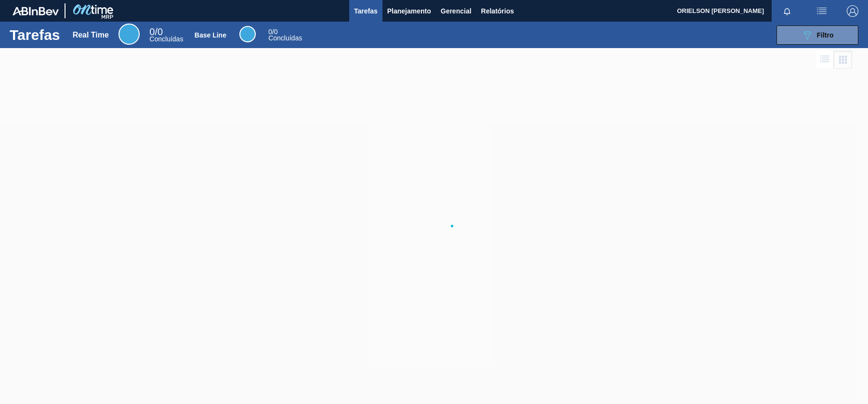 The height and width of the screenshot is (404, 868). Describe the element at coordinates (409, 11) in the screenshot. I see `span: Planejamento` at that location.